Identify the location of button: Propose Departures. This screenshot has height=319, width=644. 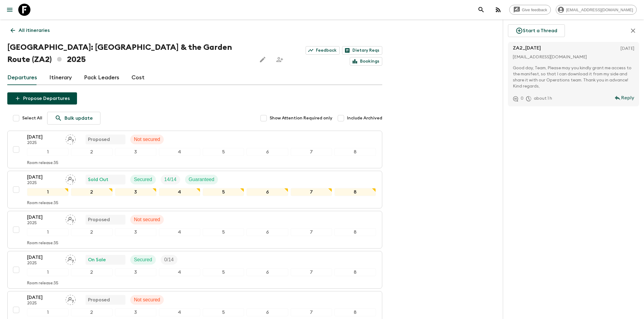
(42, 99).